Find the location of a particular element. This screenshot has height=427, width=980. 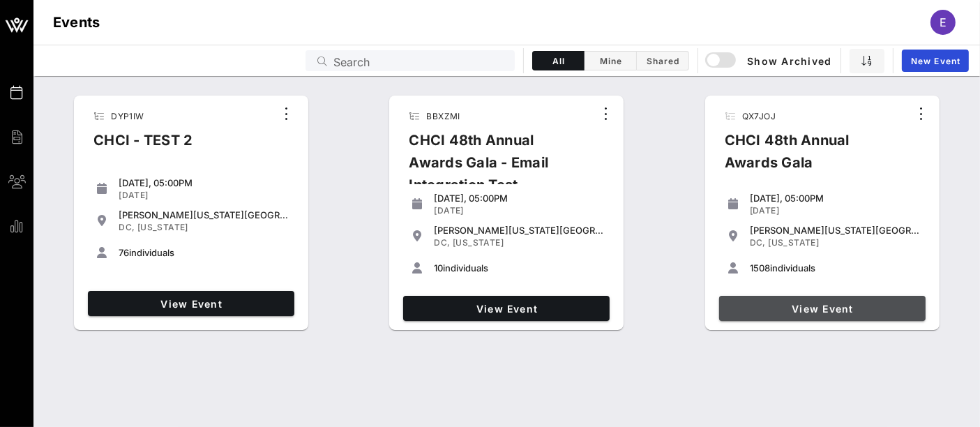

span: Mine is located at coordinates (611, 60).